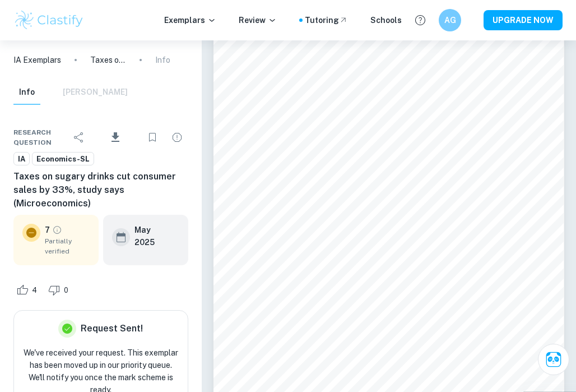  I want to click on a: Tutoring, so click(326, 20).